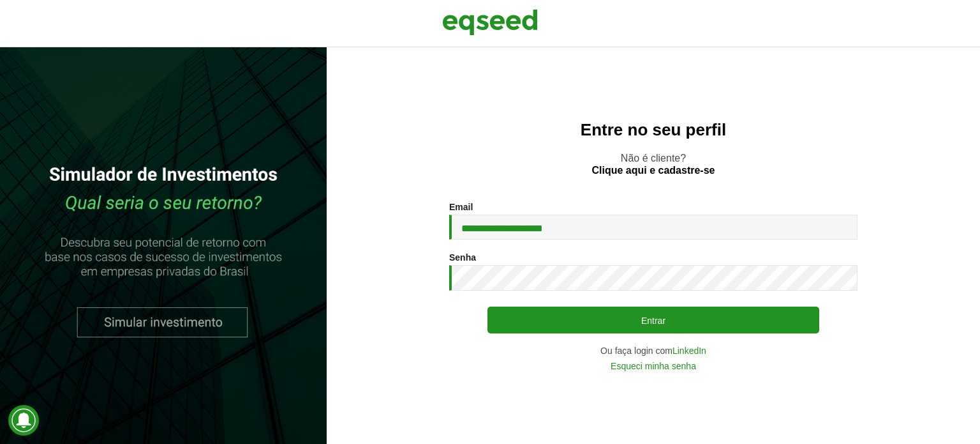 This screenshot has height=444, width=980. What do you see at coordinates (461, 206) in the screenshot?
I see `label: Email` at bounding box center [461, 206].